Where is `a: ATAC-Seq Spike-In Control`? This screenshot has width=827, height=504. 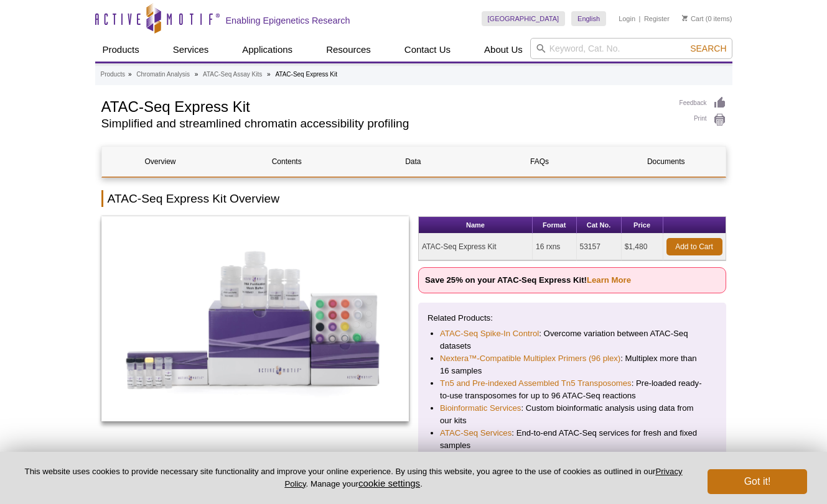 a: ATAC-Seq Spike-In Control is located at coordinates (489, 334).